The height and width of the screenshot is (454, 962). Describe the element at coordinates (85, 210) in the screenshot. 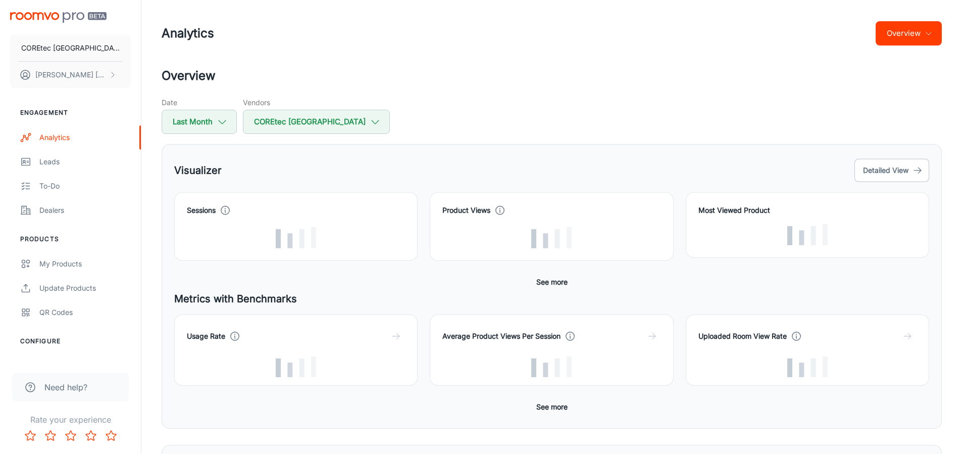

I see `div: Dealers` at that location.